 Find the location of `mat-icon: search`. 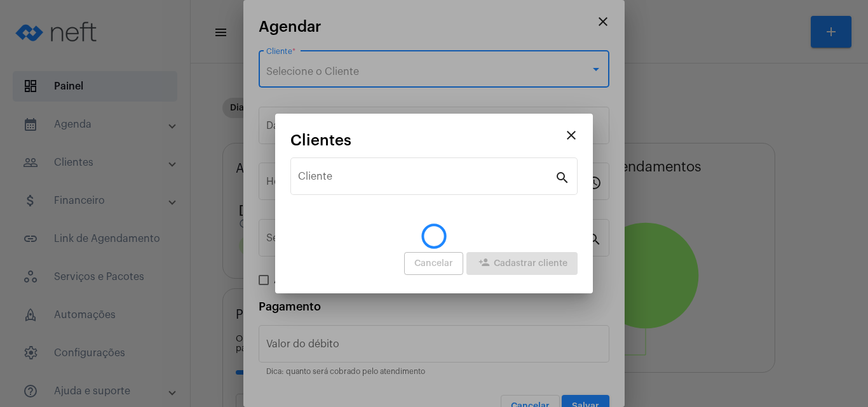

mat-icon: search is located at coordinates (563, 177).